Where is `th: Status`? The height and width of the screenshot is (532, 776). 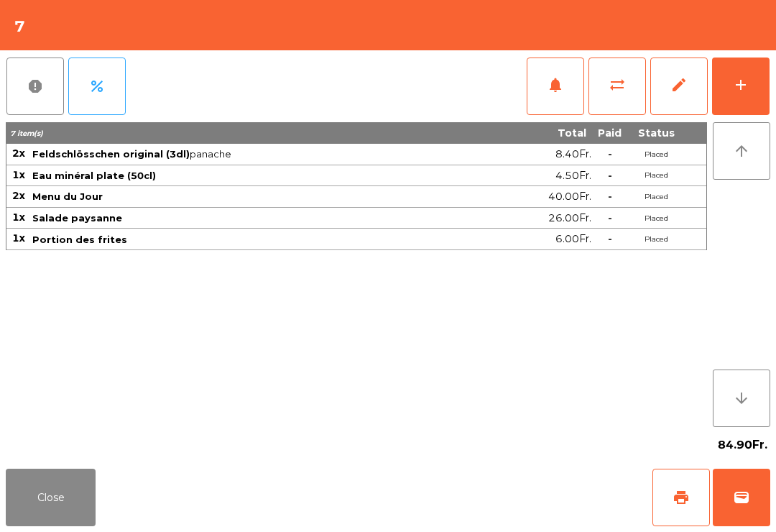 th: Status is located at coordinates (656, 133).